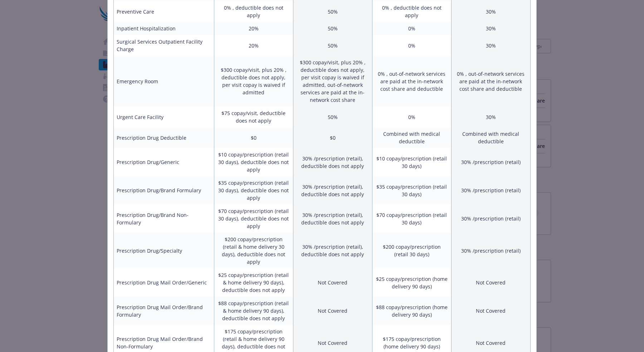 The width and height of the screenshot is (644, 352). Describe the element at coordinates (164, 251) in the screenshot. I see `td: Prescription Drug/Specialty` at that location.